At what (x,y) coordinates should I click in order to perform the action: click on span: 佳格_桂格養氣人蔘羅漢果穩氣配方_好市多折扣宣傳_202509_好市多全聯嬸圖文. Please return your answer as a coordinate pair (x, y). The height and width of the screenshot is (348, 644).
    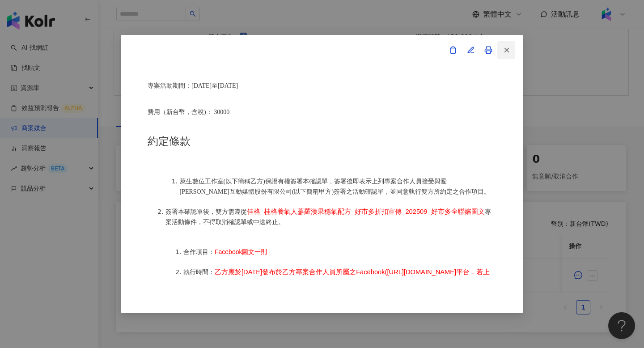
    Looking at the image, I should click on (366, 211).